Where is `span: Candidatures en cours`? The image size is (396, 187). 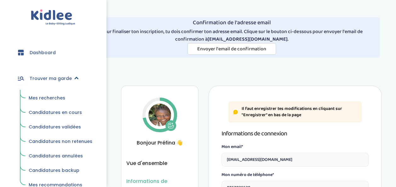 span: Candidatures en cours is located at coordinates (55, 112).